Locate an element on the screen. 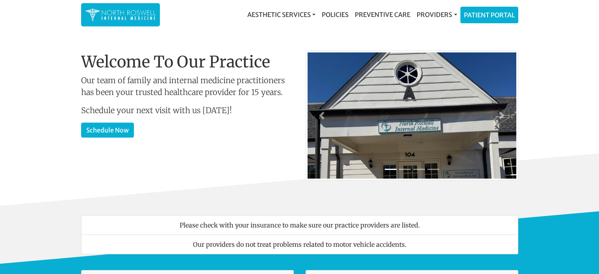 This screenshot has width=599, height=274. h1: Welcome To Our Practice is located at coordinates (188, 62).